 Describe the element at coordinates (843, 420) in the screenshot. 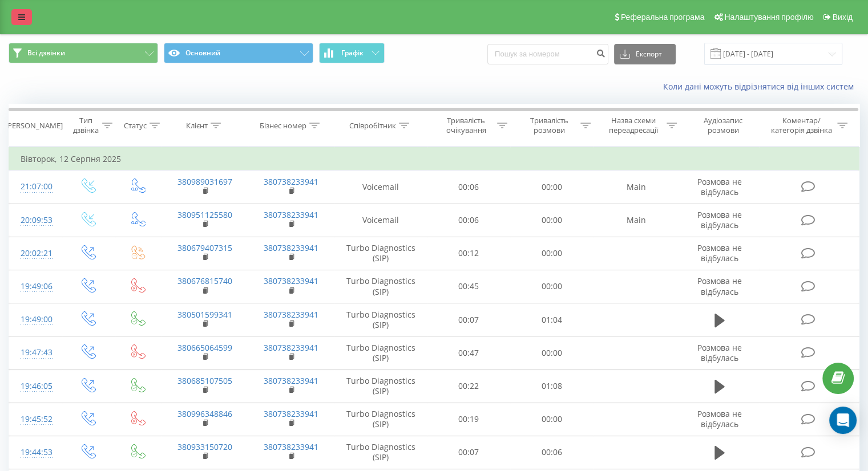

I see `div: Open Intercom Messenger` at that location.